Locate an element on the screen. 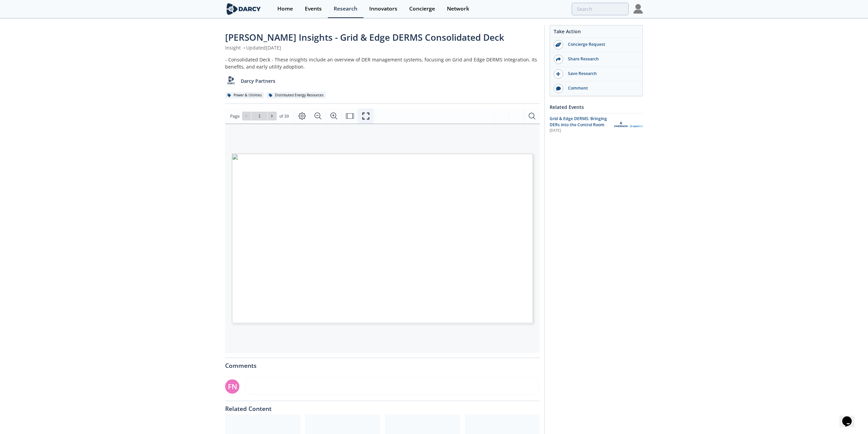 The image size is (868, 434). img: logo-wide.svg is located at coordinates (244, 9).